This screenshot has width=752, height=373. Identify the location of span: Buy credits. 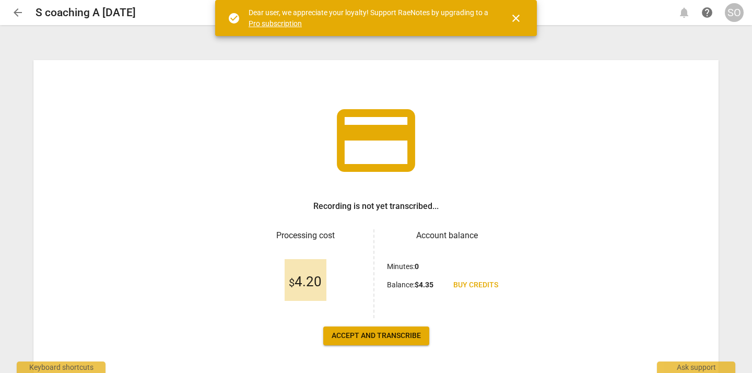
(476, 285).